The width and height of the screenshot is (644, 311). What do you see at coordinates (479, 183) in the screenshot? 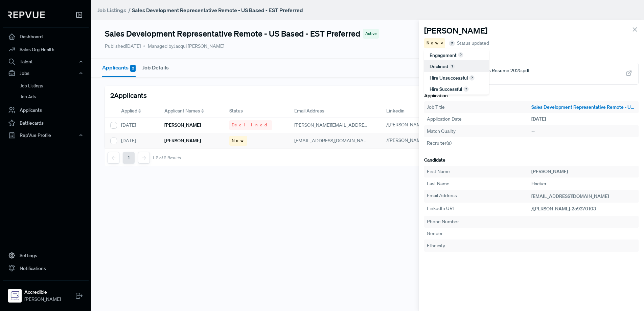
I see `div: Last Name` at bounding box center [479, 183].